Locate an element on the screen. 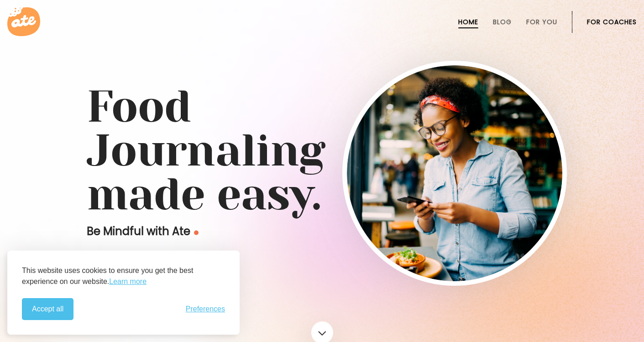  a: Home is located at coordinates (468, 22).